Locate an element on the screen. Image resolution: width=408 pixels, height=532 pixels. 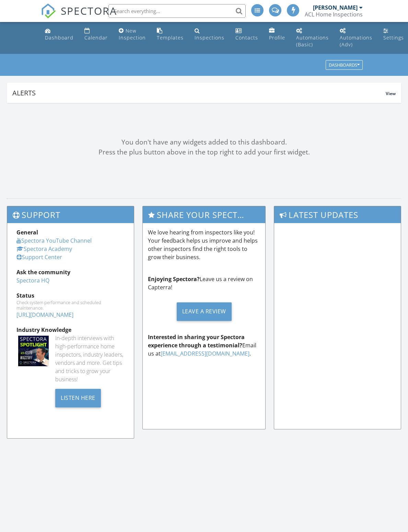
div: Ask the community is located at coordinates (70, 272).